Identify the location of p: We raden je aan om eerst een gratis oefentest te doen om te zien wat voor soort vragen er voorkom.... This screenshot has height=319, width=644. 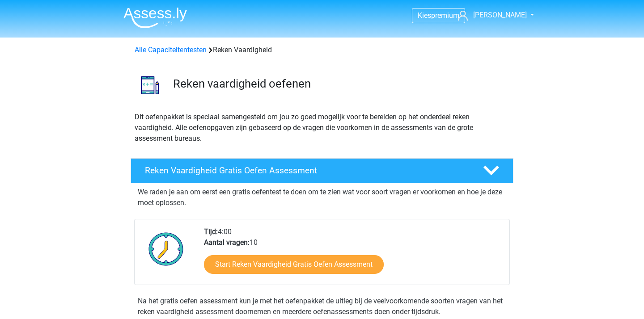
(322, 198).